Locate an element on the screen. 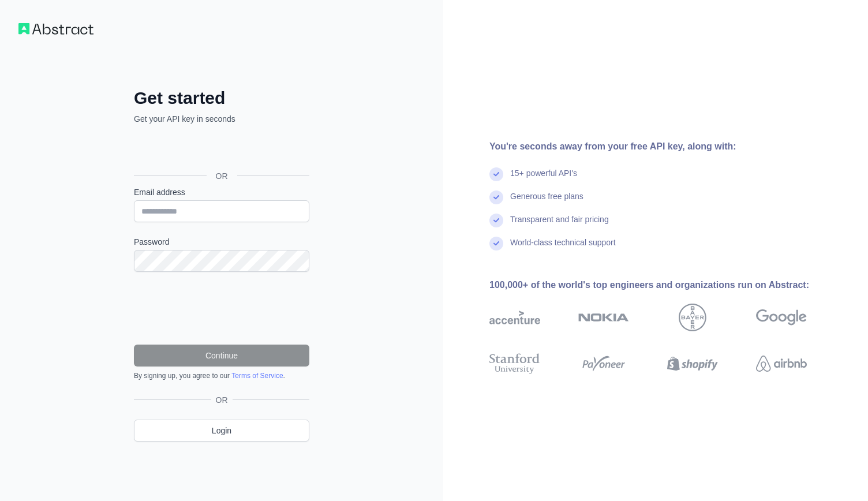  p: Get your API key in seconds is located at coordinates (222, 119).